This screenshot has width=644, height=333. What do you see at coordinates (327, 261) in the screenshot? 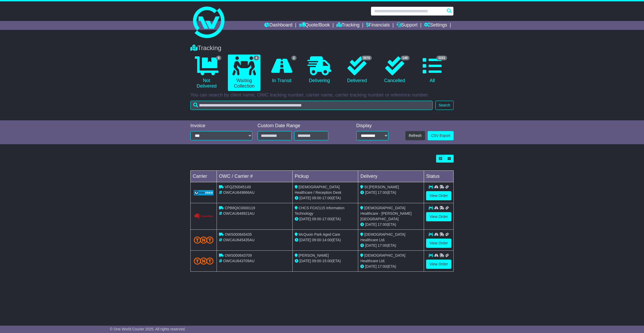
I see `span: 15:00` at bounding box center [327, 261].